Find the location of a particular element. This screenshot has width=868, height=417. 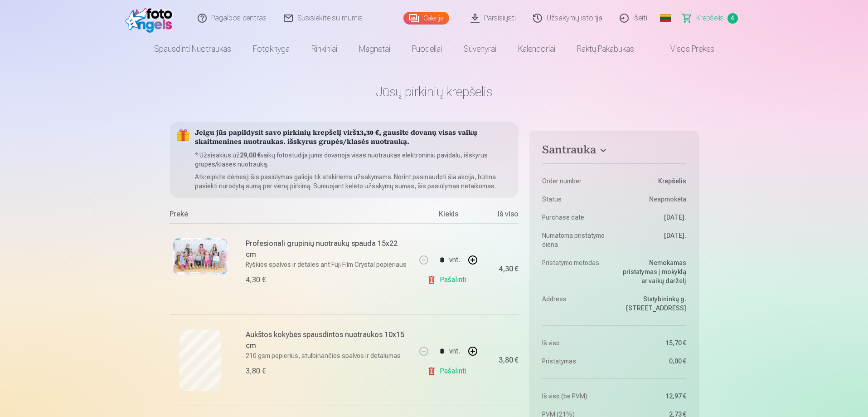

span: Krepšelis is located at coordinates (709, 18).